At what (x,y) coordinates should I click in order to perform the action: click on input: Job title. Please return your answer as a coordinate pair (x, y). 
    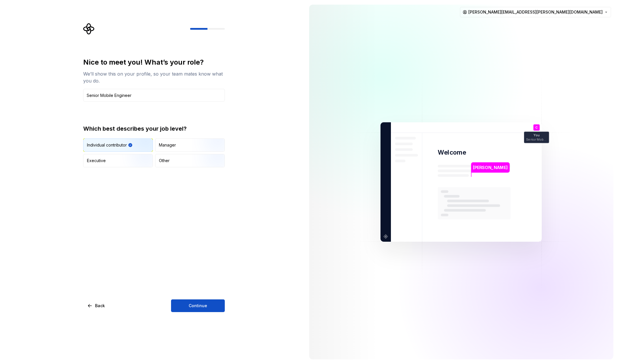
    Looking at the image, I should click on (154, 96).